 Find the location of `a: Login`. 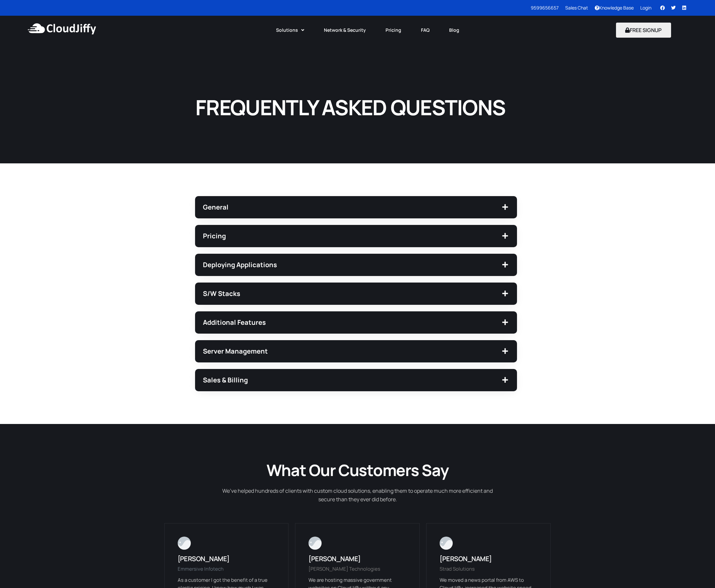

a: Login is located at coordinates (646, 8).